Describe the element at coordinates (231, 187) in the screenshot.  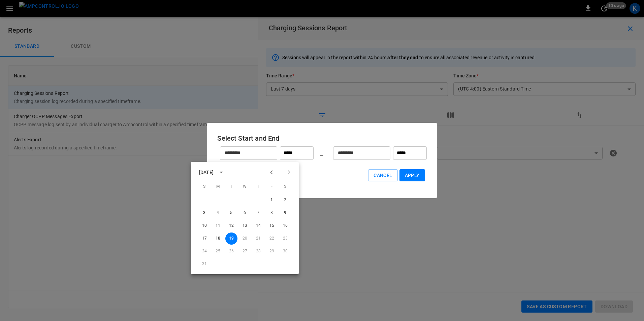
I see `span: Tuesday` at that location.